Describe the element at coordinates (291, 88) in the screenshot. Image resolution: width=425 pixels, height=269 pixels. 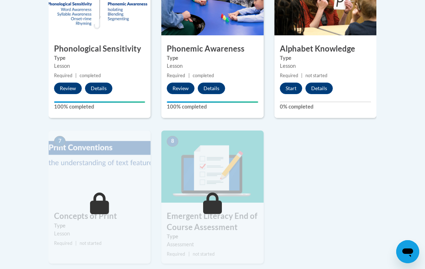
I see `button: Start` at that location.